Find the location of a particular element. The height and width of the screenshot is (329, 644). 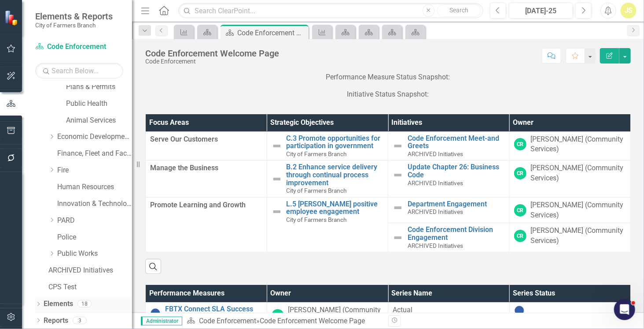

div: JS is located at coordinates (629, 11).